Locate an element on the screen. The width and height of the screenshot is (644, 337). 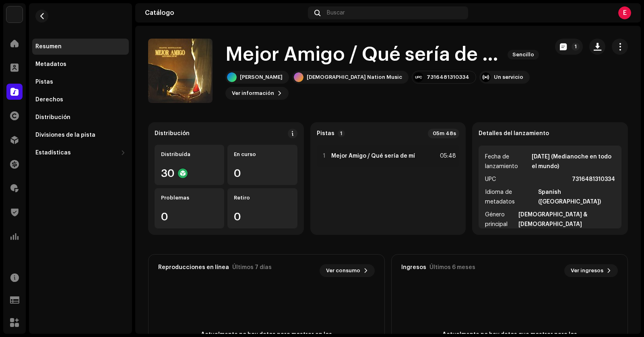
div: 7316481310334 is located at coordinates (448, 77).